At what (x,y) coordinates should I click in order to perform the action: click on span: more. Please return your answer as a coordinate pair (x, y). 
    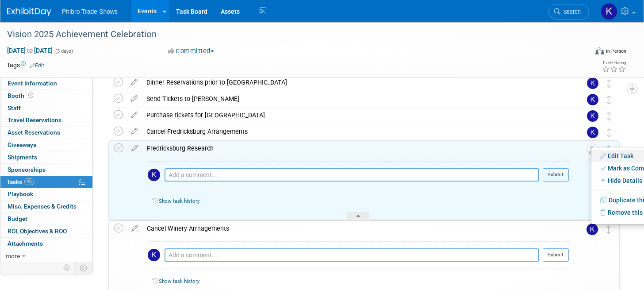
    Looking at the image, I should click on (13, 256).